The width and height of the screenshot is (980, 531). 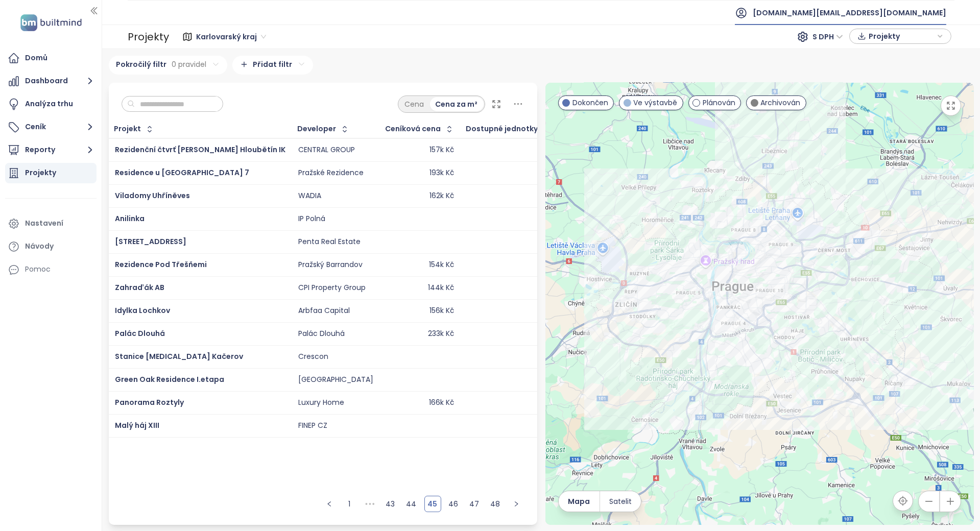 I want to click on div: Cena za m², so click(x=456, y=104).